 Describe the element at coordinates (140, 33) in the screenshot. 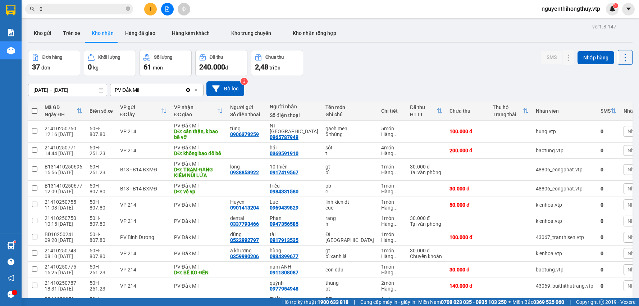

I see `button: Hàng đã giao` at that location.